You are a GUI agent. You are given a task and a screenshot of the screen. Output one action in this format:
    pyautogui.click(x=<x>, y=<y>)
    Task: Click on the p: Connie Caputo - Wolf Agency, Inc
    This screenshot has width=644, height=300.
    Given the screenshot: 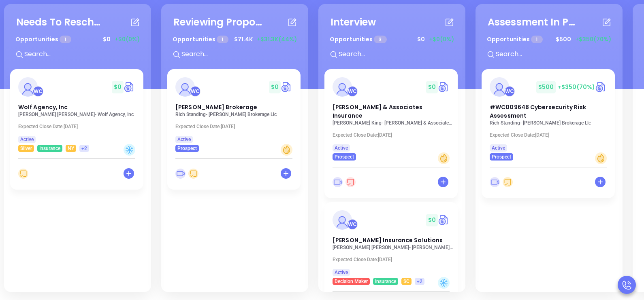 What is the action you would take?
    pyautogui.click(x=79, y=115)
    